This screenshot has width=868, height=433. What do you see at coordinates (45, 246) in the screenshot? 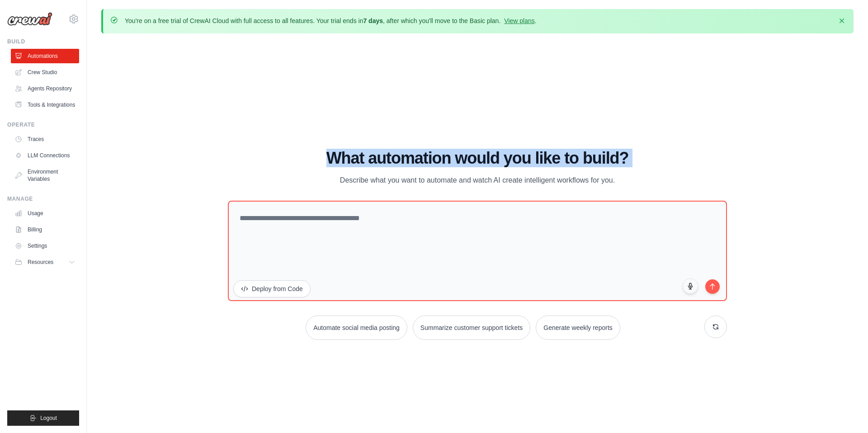
I see `a: Settings` at bounding box center [45, 246].